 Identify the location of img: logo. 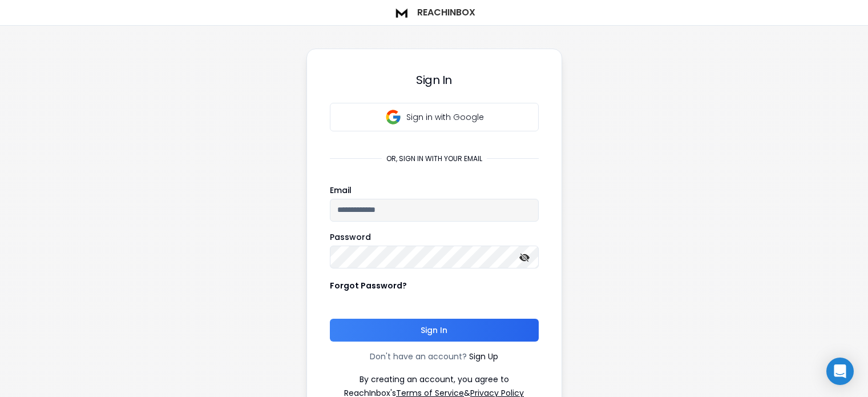
(402, 13).